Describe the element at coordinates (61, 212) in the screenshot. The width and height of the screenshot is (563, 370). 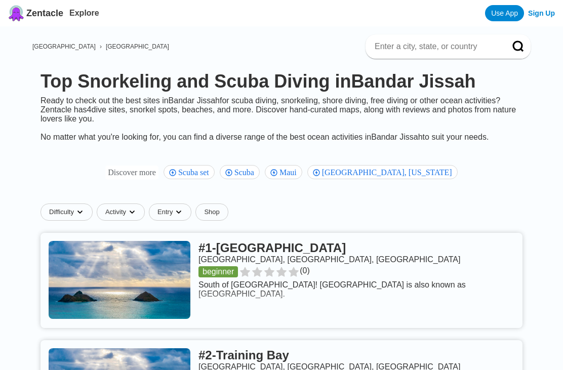
I see `span: Difficulty` at that location.